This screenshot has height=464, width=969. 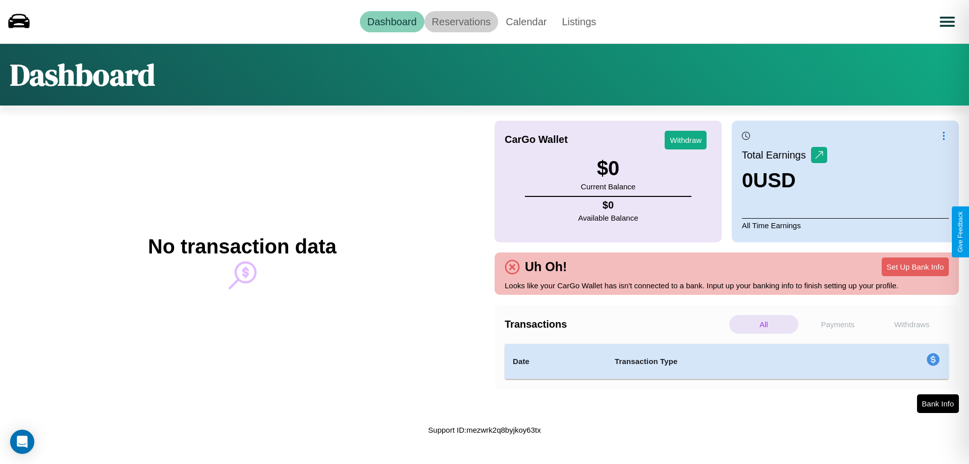 I want to click on table: simple table, so click(x=727, y=361).